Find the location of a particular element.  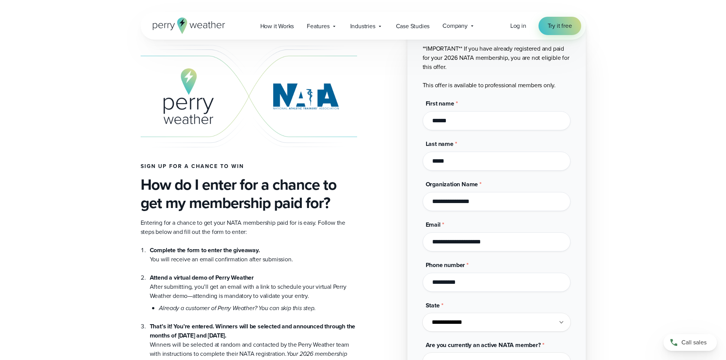

span: Call sales is located at coordinates (694, 343).